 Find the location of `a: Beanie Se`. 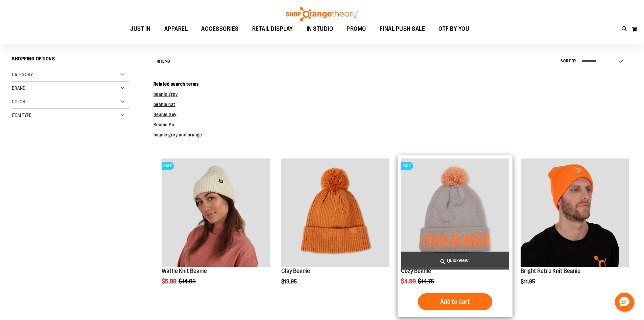

a: Beanie Se is located at coordinates (164, 125).